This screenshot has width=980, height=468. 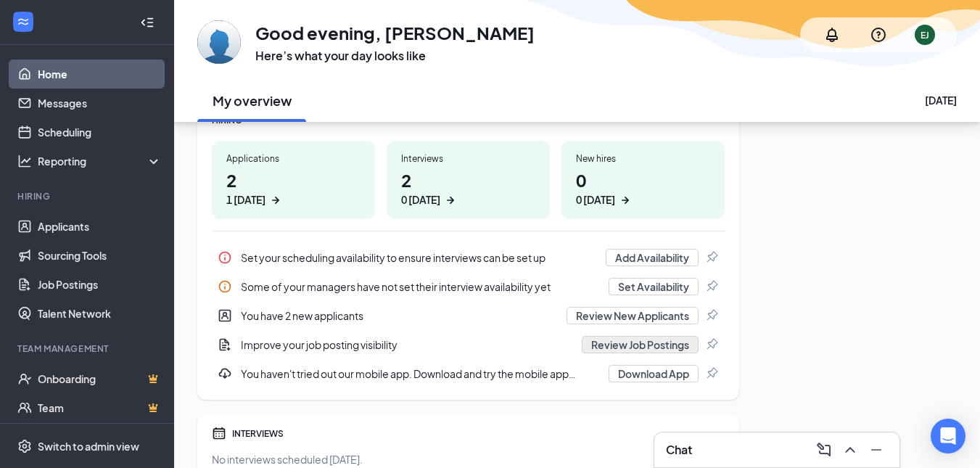 What do you see at coordinates (99, 74) in the screenshot?
I see `a: Home` at bounding box center [99, 74].